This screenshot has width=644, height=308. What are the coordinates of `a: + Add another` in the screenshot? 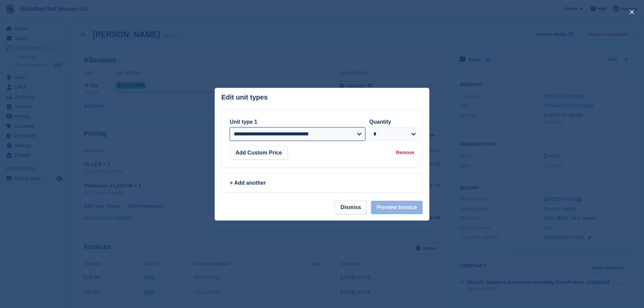 It's located at (322, 183).